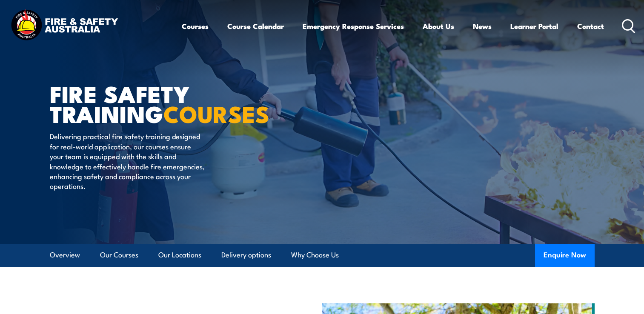  What do you see at coordinates (565, 255) in the screenshot?
I see `button: Enquire Now` at bounding box center [565, 255].